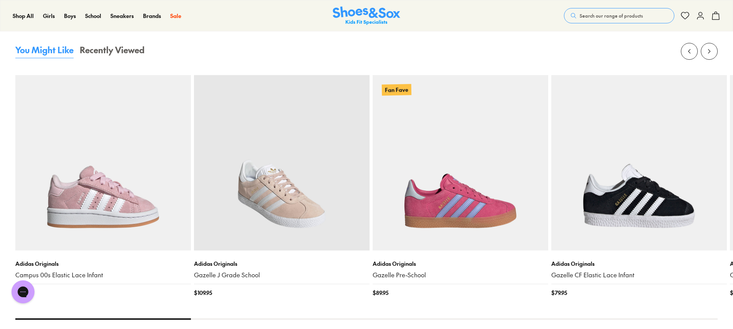 The image size is (733, 329). What do you see at coordinates (611, 16) in the screenshot?
I see `span: Search our range of products` at bounding box center [611, 16].